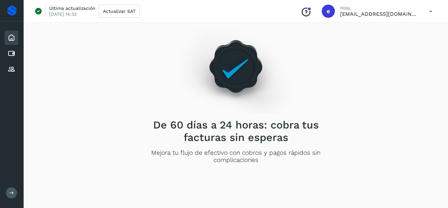 The width and height of the screenshot is (448, 208). What do you see at coordinates (379, 8) in the screenshot?
I see `p: Hola,` at bounding box center [379, 8].